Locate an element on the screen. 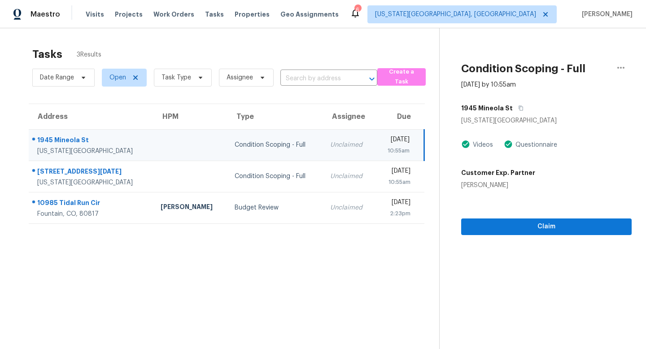  div: Fountain, CO, 80817 is located at coordinates (91, 214).